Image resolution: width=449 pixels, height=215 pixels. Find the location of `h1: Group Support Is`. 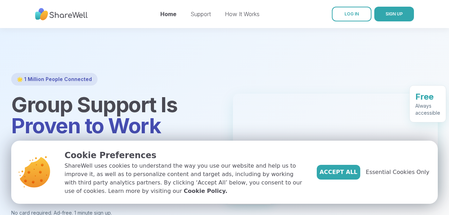

h1: Group Support Is is located at coordinates (114, 115).